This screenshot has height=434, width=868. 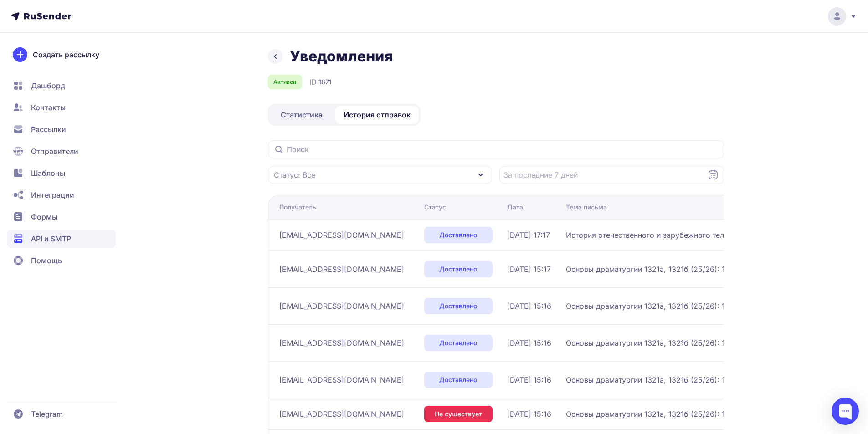 I want to click on span: Формы, so click(x=44, y=217).